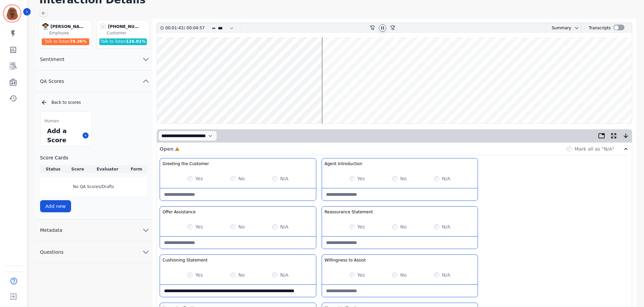 Image resolution: width=644 pixels, height=307 pixels. I want to click on th: Score, so click(78, 169).